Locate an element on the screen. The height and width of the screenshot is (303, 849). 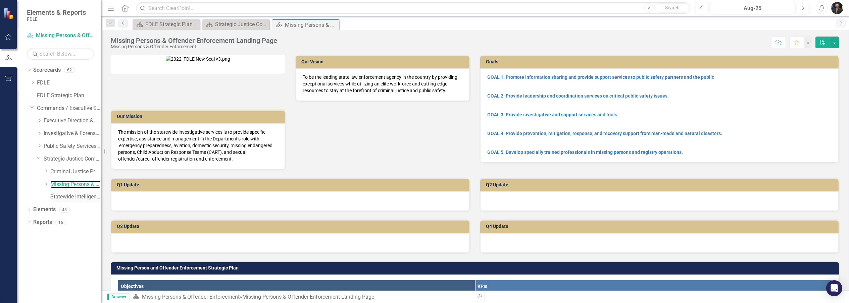
div: 16 is located at coordinates (61, 222).